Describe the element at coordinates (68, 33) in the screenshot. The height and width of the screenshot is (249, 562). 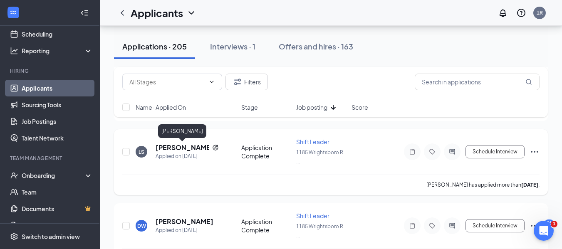
I see `span: onboarding overview` at that location.